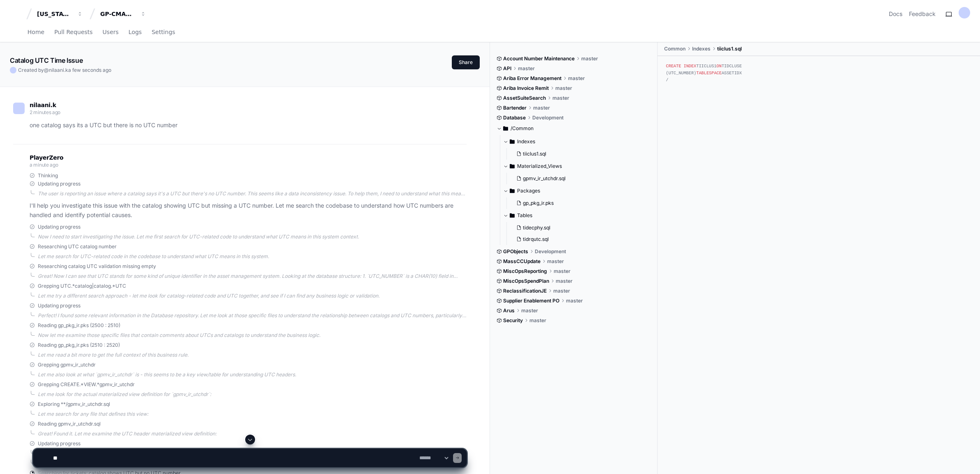 The image size is (980, 474). Describe the element at coordinates (252, 434) in the screenshot. I see `div: Great! Found it. Let me examine the UTC header materialized view definition:` at that location.